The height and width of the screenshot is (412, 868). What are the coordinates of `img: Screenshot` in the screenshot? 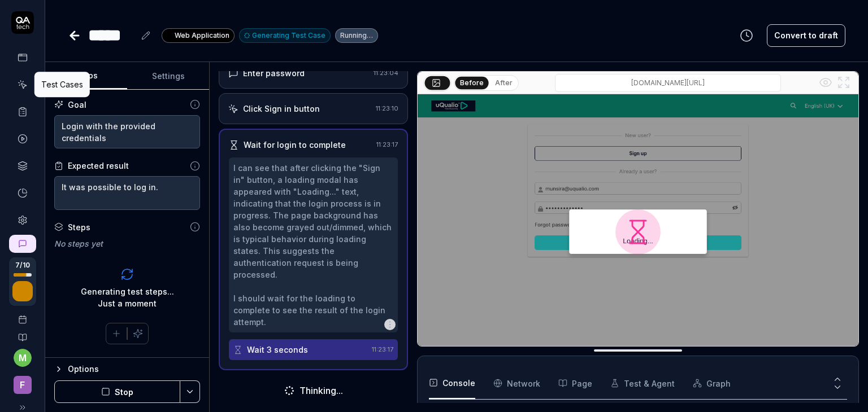 It's located at (638, 232).